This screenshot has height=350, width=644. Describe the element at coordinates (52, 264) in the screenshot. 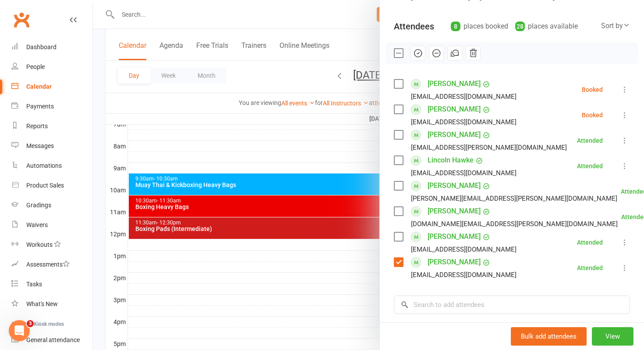

I see `a: Assessments` at that location.